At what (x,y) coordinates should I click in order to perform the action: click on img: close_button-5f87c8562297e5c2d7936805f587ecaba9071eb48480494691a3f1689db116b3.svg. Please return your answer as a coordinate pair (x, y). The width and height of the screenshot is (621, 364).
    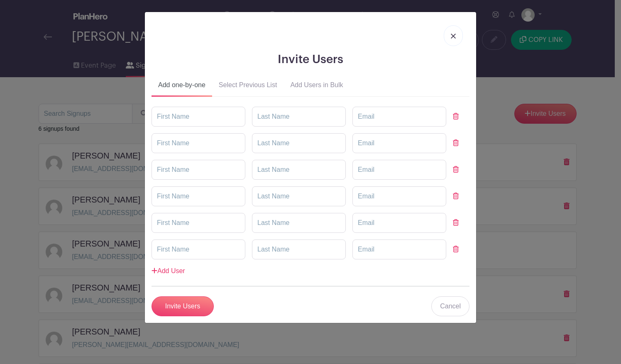
    Looking at the image, I should click on (453, 36).